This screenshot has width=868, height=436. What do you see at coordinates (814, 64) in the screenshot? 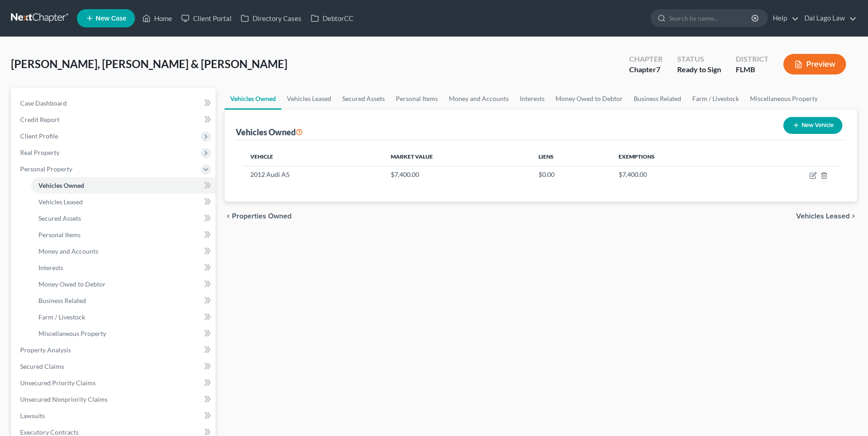
I see `button: Preview` at bounding box center [814, 64].